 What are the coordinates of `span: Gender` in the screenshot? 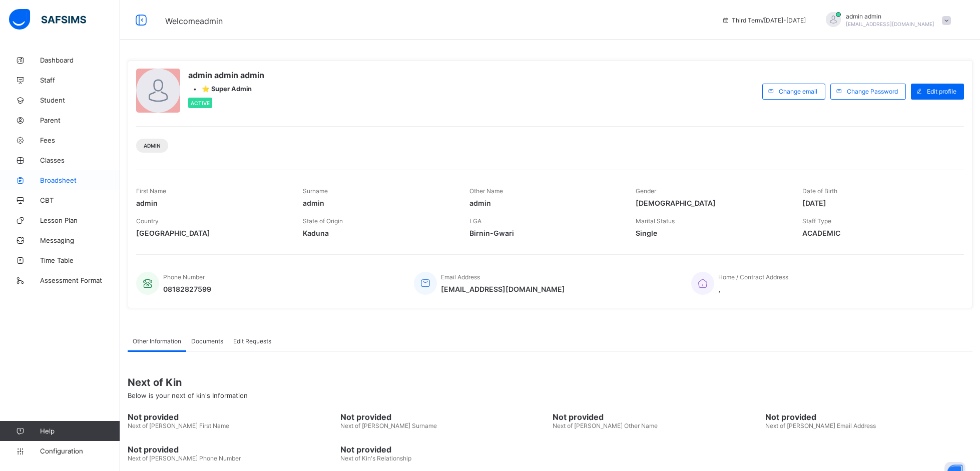 It's located at (646, 191).